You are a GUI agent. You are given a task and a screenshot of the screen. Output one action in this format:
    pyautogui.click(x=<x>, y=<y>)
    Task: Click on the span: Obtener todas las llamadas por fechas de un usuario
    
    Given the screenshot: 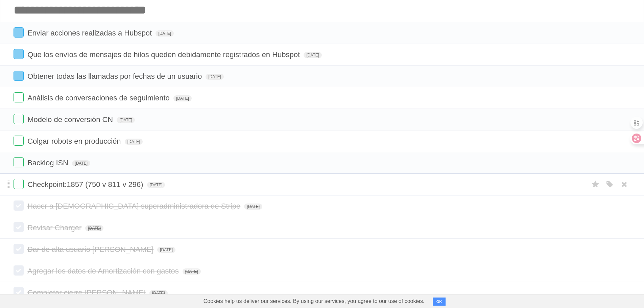 What is the action you would take?
    pyautogui.click(x=115, y=76)
    